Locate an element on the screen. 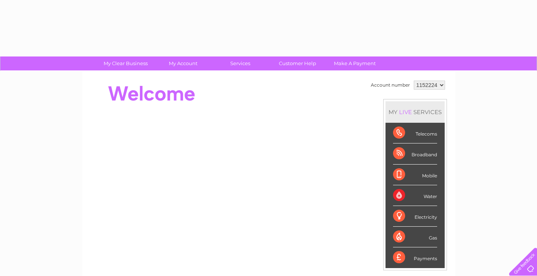 Image resolution: width=537 pixels, height=276 pixels. div: Electricity is located at coordinates (415, 217).